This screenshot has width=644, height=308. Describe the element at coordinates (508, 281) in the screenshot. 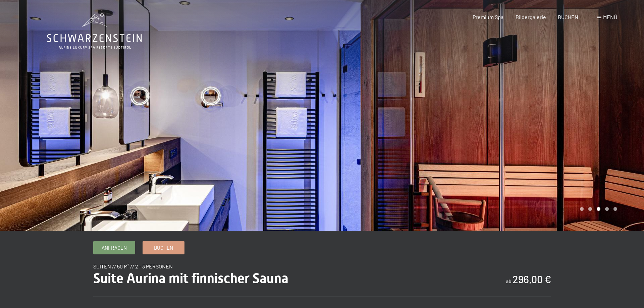

I see `span: ab` at that location.